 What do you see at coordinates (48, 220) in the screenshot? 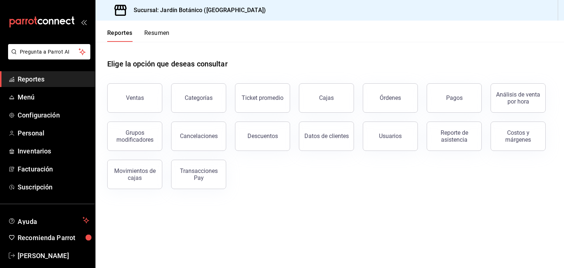
I see `span: Ayuda` at bounding box center [48, 220].